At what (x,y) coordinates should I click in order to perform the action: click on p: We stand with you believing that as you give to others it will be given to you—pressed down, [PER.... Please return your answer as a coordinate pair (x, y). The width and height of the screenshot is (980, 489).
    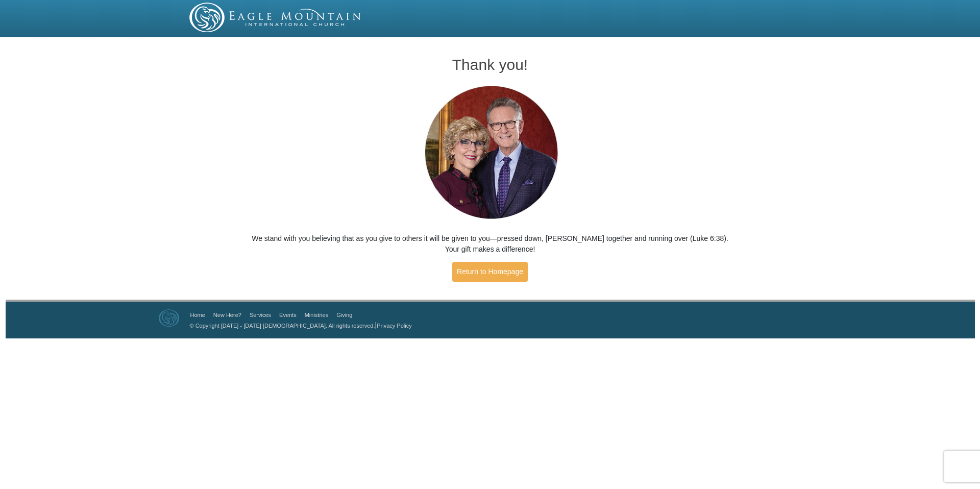
    Looking at the image, I should click on (490, 244).